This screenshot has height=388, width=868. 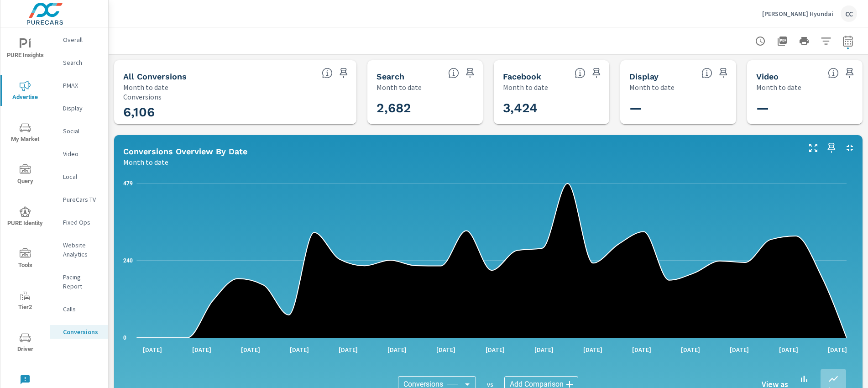 What do you see at coordinates (82, 199) in the screenshot?
I see `p: PureCars TV` at bounding box center [82, 199].